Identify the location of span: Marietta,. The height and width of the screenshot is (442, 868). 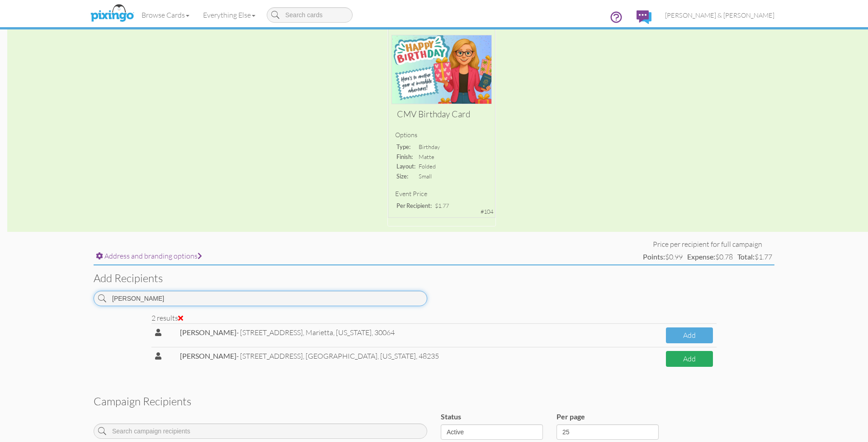
(350, 332).